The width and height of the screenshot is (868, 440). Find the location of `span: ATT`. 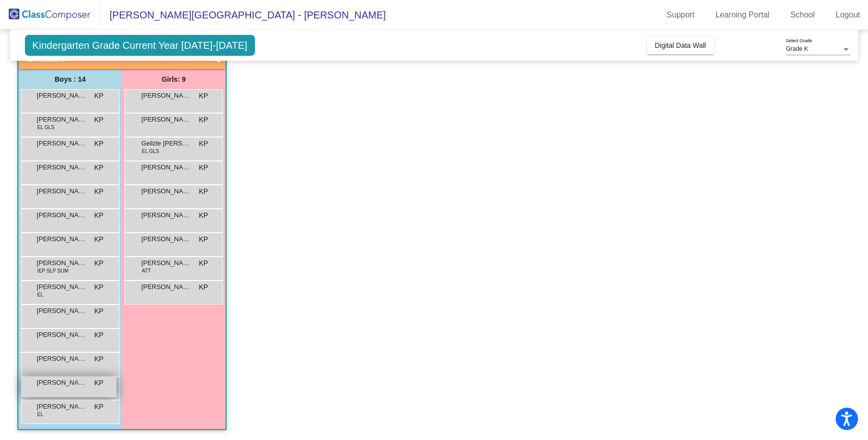

span: ATT is located at coordinates (146, 270).